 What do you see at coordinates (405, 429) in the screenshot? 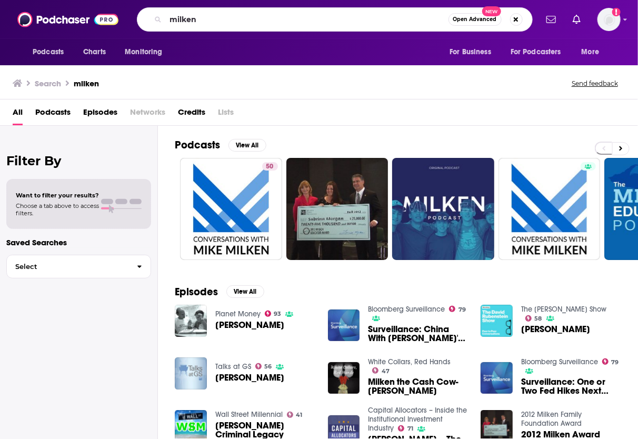
I see `a: 71` at bounding box center [405, 429].